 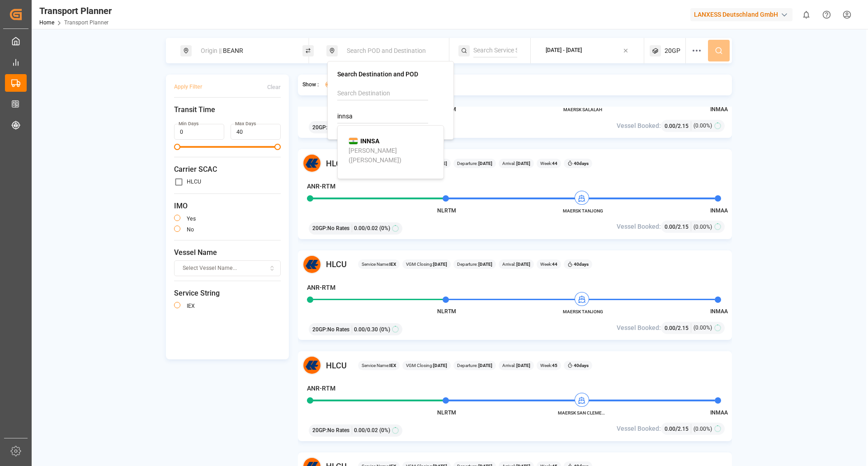 What do you see at coordinates (391, 74) in the screenshot?
I see `h4: Search Destination and POD` at bounding box center [391, 74].